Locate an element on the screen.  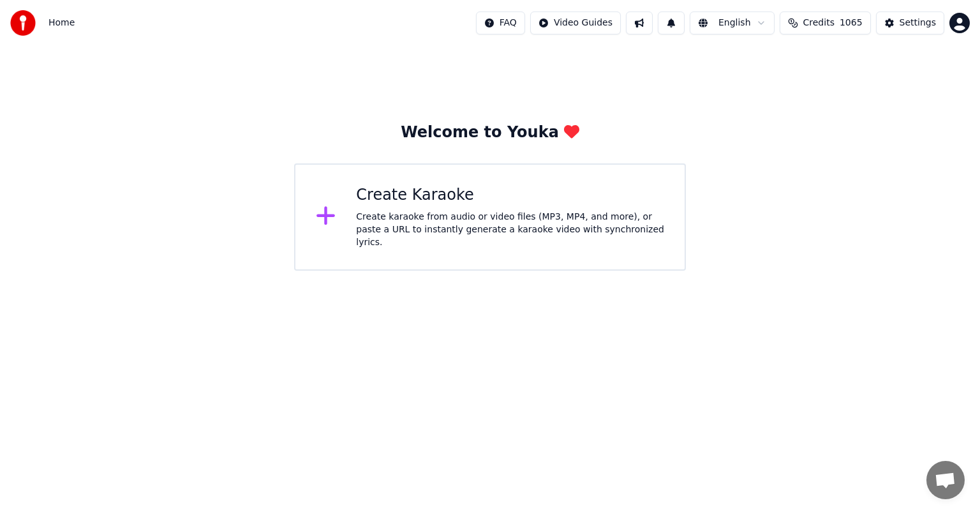
span: 1065 is located at coordinates (851, 23).